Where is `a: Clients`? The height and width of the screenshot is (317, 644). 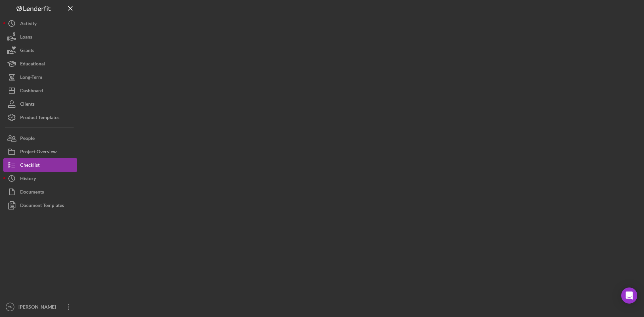
a: Clients is located at coordinates (40, 104).